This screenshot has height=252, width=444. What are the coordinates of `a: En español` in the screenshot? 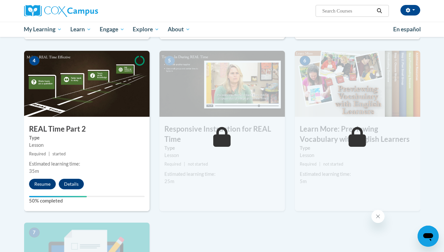 It's located at (407, 29).